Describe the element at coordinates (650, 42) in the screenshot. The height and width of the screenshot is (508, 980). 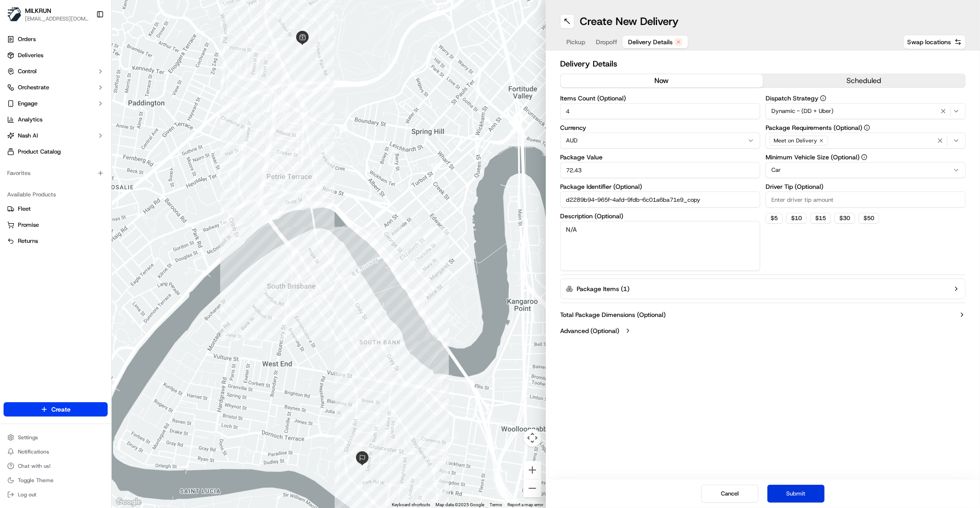
I see `span: Delivery Details` at that location.